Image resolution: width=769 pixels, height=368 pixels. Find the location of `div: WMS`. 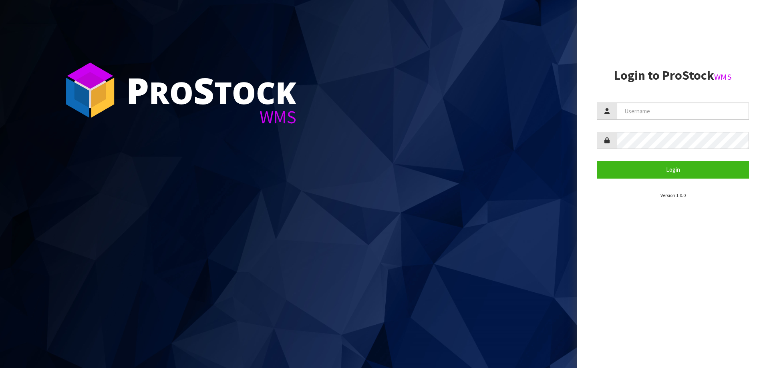

div: WMS is located at coordinates (211, 117).